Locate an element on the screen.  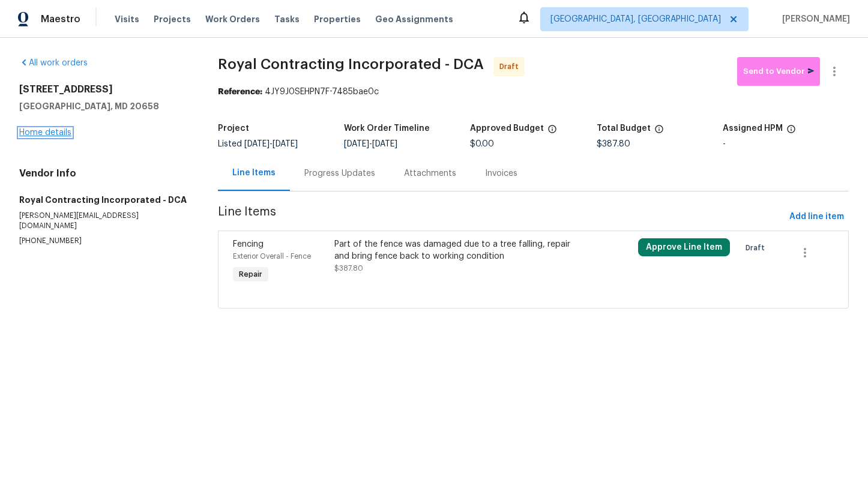
h5: Work Order Timeline is located at coordinates (386, 129).